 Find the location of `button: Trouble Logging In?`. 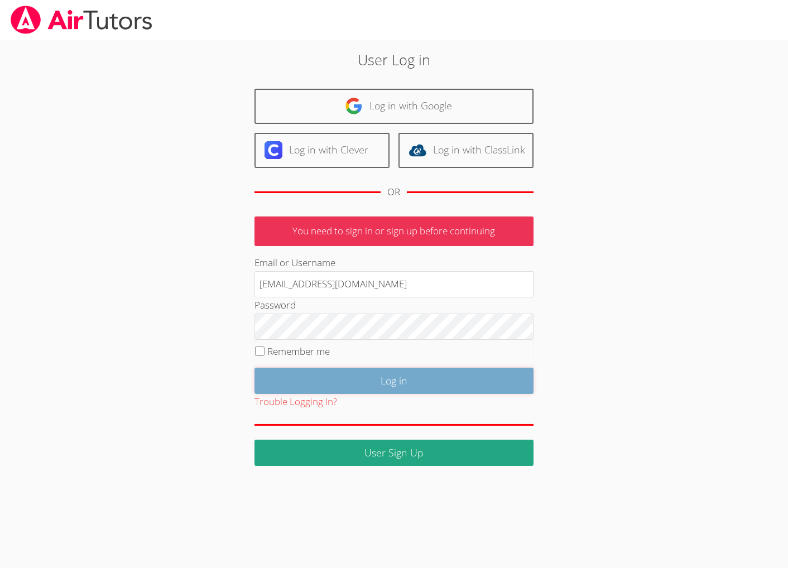

button: Trouble Logging In? is located at coordinates (296, 402).